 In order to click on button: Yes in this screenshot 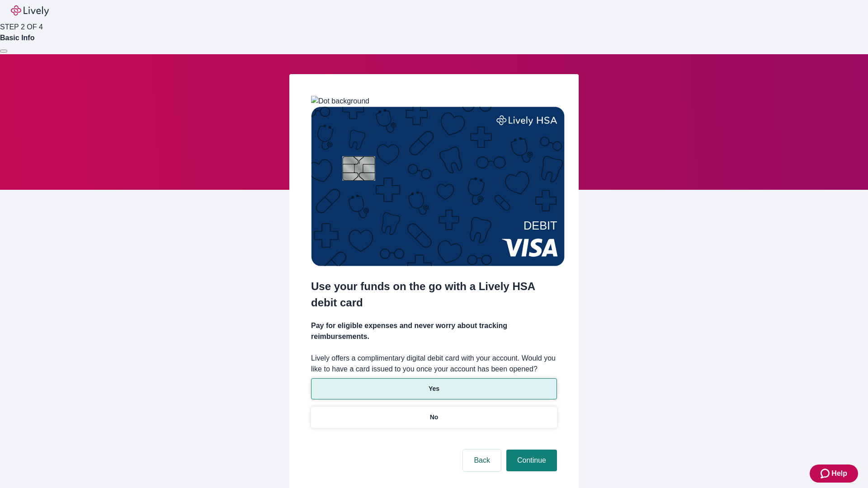, I will do `click(434, 388)`.